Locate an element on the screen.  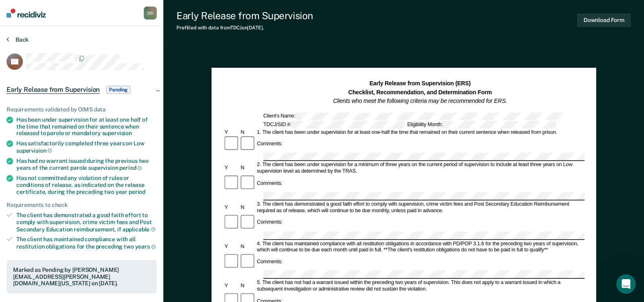
button: Download Form is located at coordinates (604, 20).